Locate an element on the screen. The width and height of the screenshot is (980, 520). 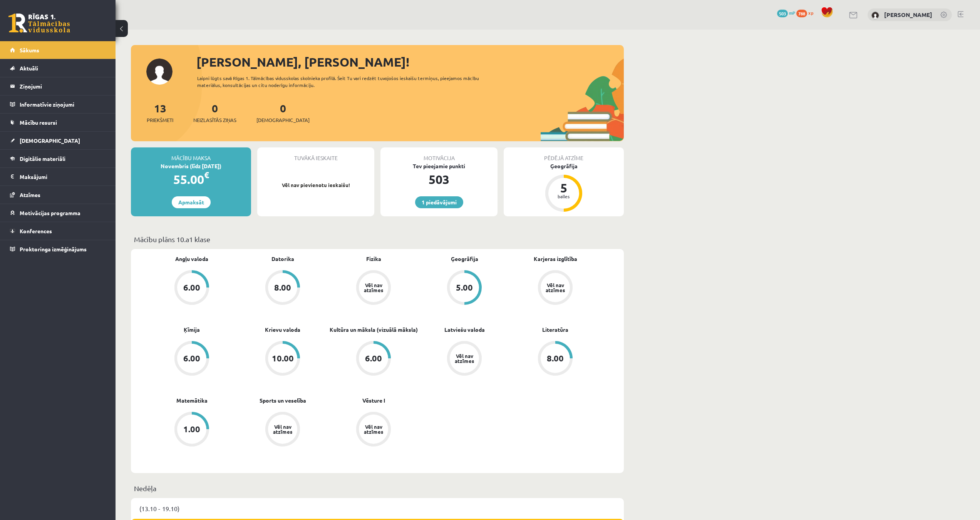
a: Rīgas 1. Tālmācības vidusskola is located at coordinates (39, 23).